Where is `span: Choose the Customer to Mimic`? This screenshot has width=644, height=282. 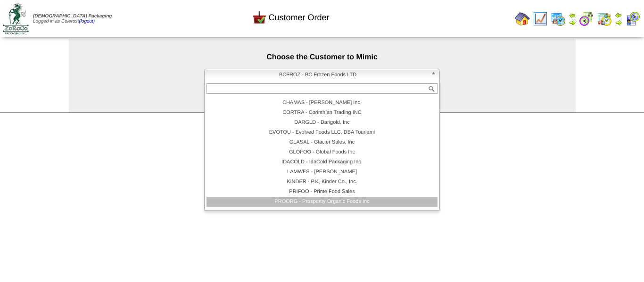
span: Choose the Customer to Mimic is located at coordinates (322, 57).